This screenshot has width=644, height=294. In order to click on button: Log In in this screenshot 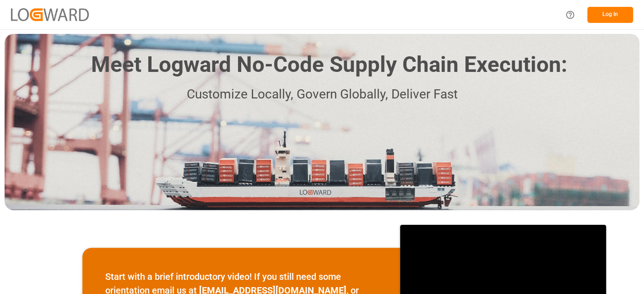, I will do `click(610, 15)`.